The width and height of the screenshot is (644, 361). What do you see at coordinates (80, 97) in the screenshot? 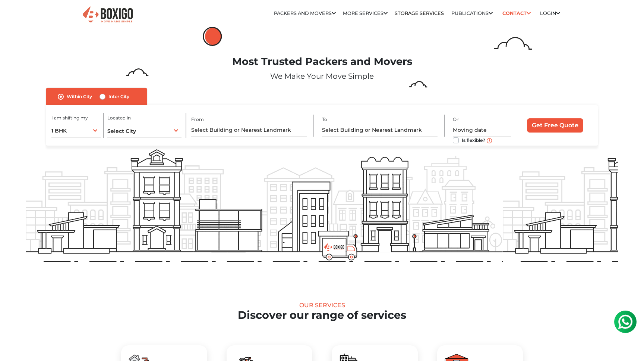
I see `label: Within City` at bounding box center [80, 97].